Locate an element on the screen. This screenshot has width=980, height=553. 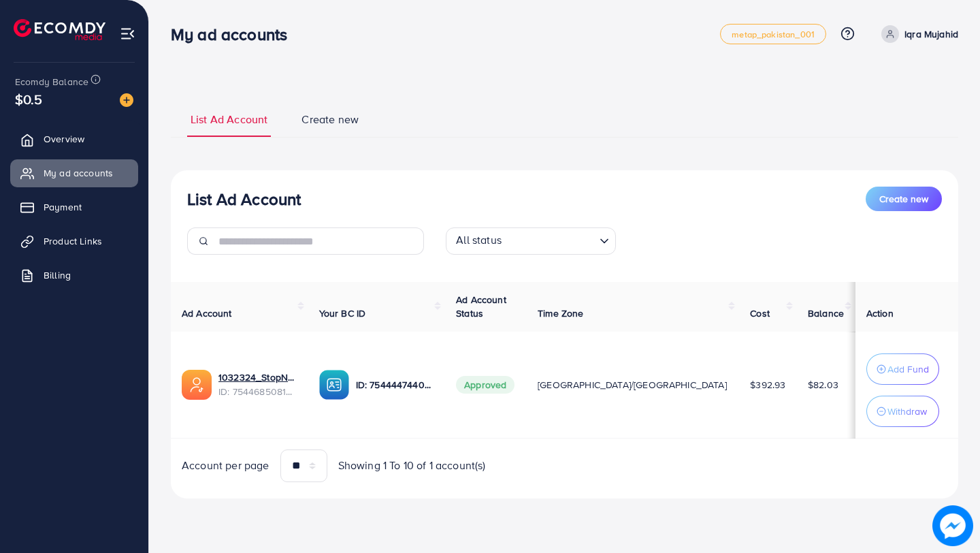
a: Overview is located at coordinates (74, 139).